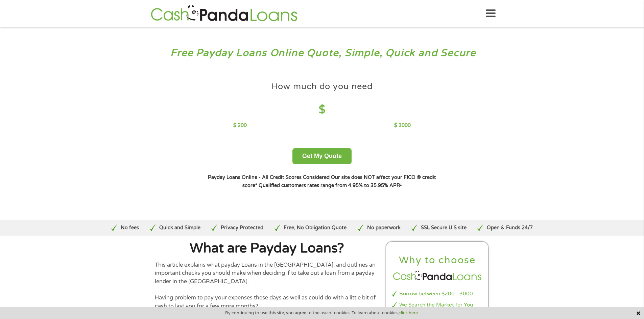 The width and height of the screenshot is (644, 319). Describe the element at coordinates (267, 302) in the screenshot. I see `p: Having problem to pay your expenses these days as well as could do with a little bit of cash to l...` at that location.